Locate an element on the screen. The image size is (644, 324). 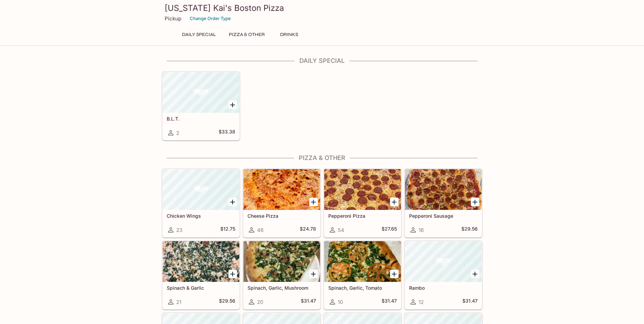
div: Spinach & Garlic is located at coordinates (201, 262).